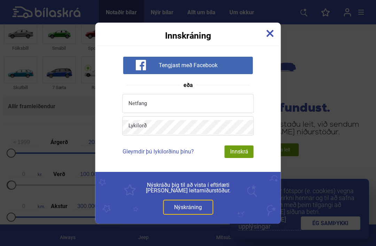  I want to click on a: Gleymdir þú lykilorðinu þínu?, so click(158, 152).